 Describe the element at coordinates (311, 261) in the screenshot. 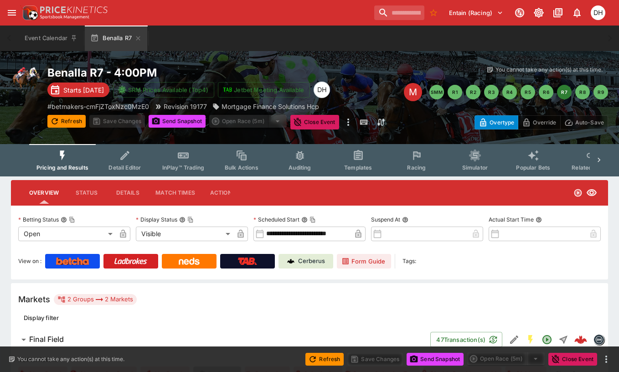

I see `p: Cerberus` at that location.